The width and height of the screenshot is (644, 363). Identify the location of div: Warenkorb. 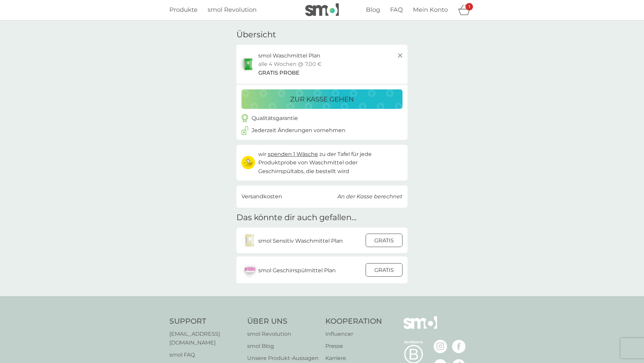
(466, 10).